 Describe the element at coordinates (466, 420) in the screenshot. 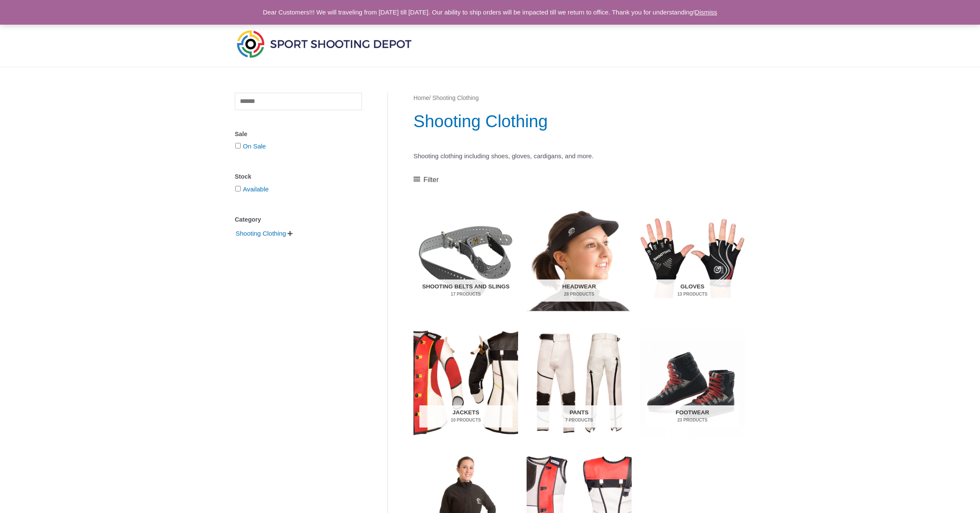

I see `mark: 10 Products` at that location.